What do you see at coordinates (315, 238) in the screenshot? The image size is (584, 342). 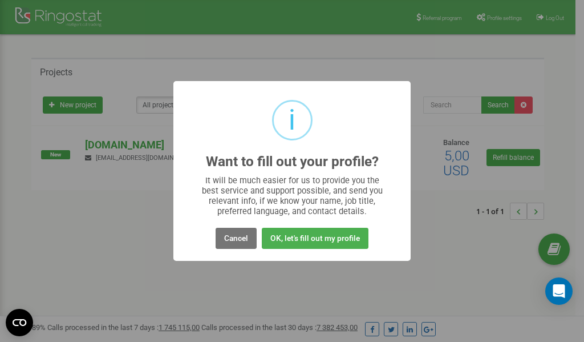 I see `button: OK, let's fill out my profile` at bounding box center [315, 238].